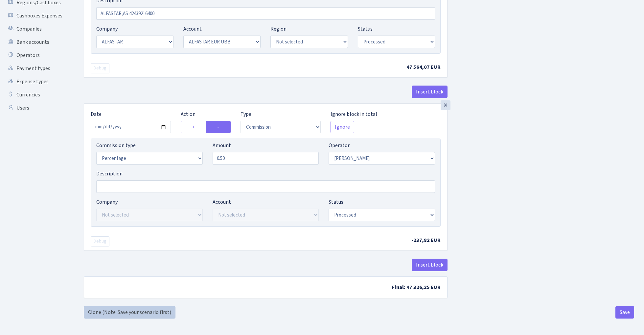  What do you see at coordinates (36, 29) in the screenshot?
I see `a: Companies` at bounding box center [36, 29].